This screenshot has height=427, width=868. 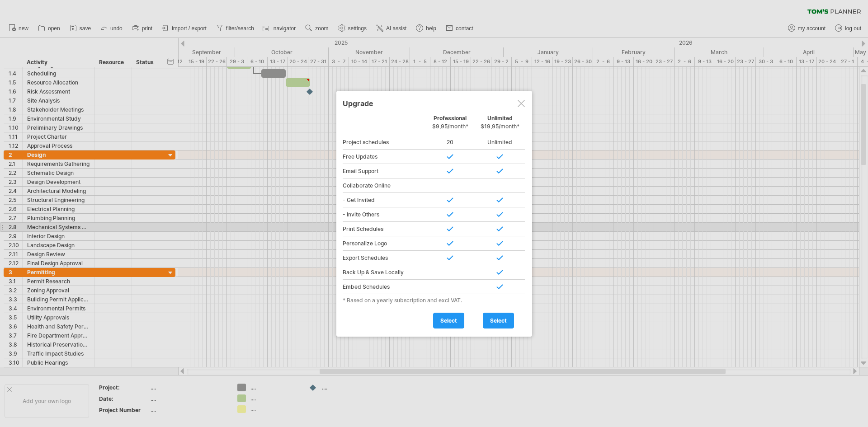 What do you see at coordinates (450, 126) in the screenshot?
I see `span: $9,95/month*` at bounding box center [450, 126].